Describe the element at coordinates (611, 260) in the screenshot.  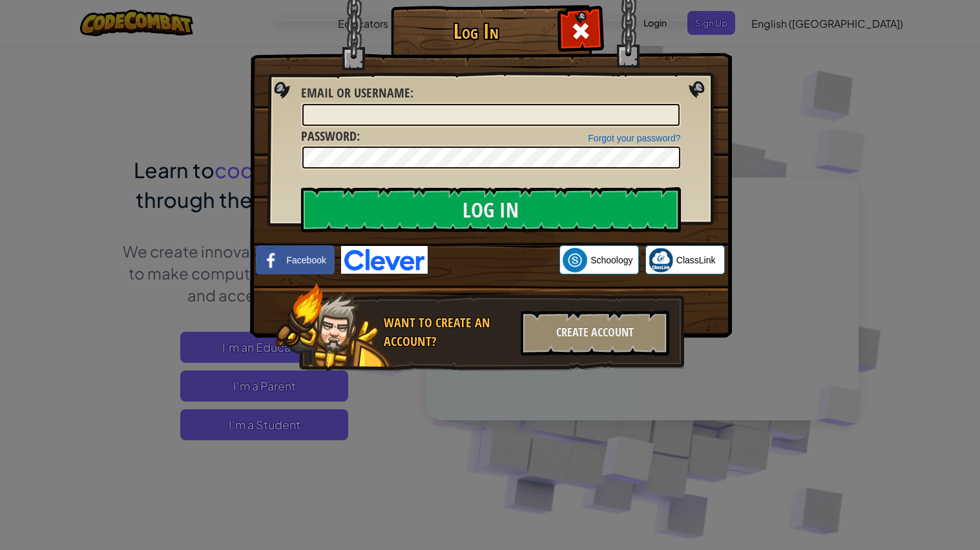
I see `span: Schoology` at that location.